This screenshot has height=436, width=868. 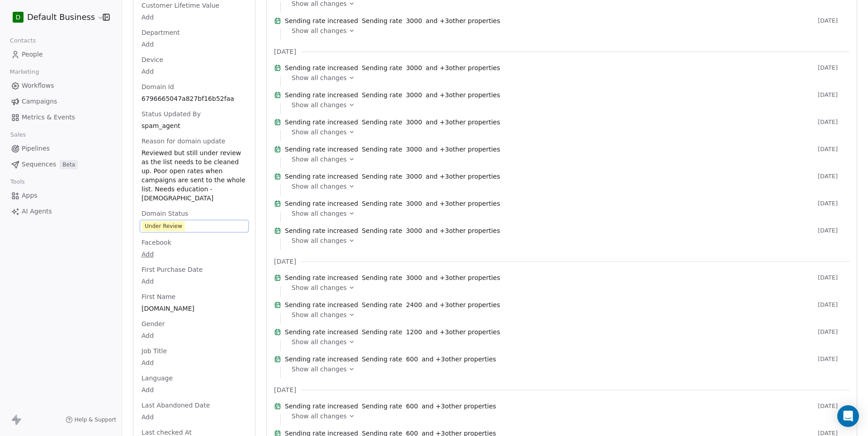 I want to click on span: First Purchase Date, so click(x=172, y=270).